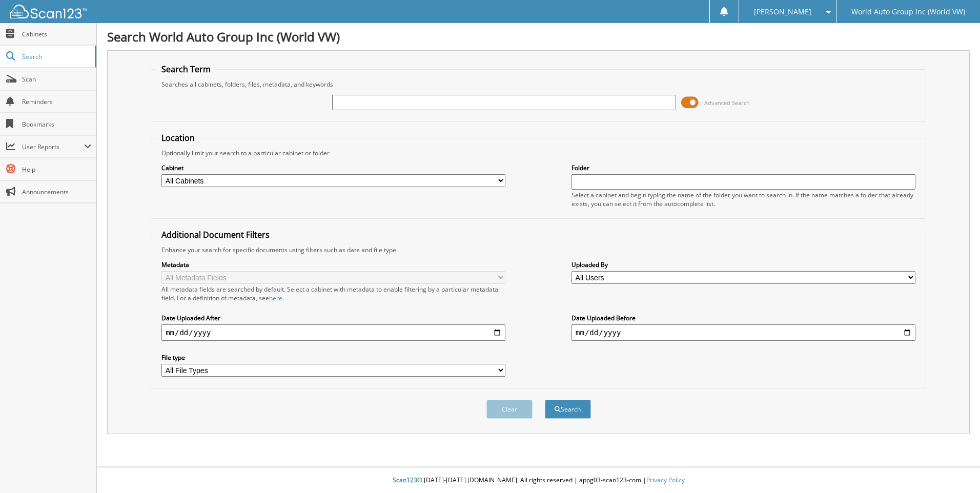  What do you see at coordinates (56, 124) in the screenshot?
I see `span: Bookmarks` at bounding box center [56, 124].